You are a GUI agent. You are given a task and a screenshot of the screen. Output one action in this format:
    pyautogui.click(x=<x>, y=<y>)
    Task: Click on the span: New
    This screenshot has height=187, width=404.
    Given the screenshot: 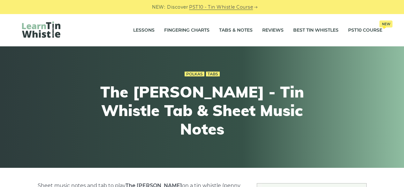 What is the action you would take?
    pyautogui.click(x=385, y=24)
    